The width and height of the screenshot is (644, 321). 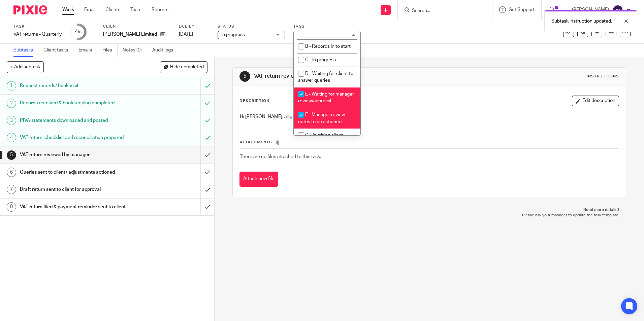 I want to click on button: Hide completed, so click(x=184, y=67).